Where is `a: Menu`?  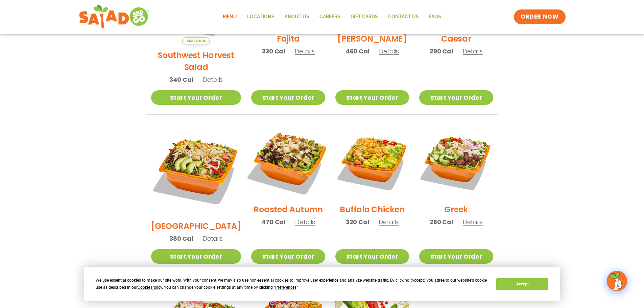
a: Menu is located at coordinates (230, 17).